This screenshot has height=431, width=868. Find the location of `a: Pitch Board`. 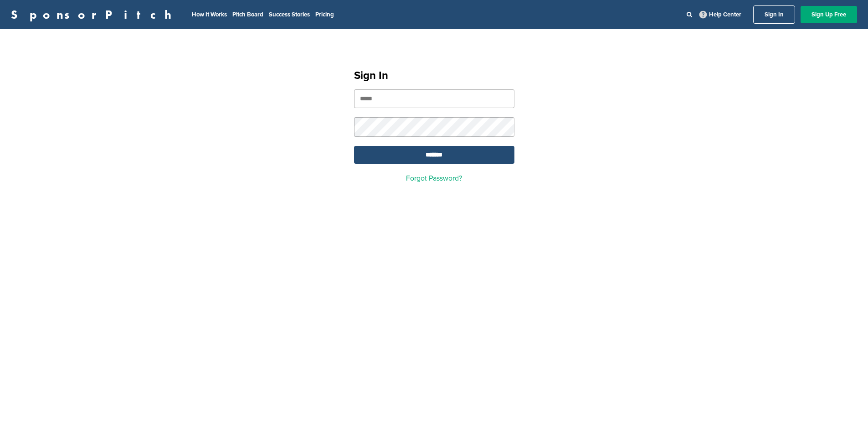

a: Pitch Board is located at coordinates (248, 15).